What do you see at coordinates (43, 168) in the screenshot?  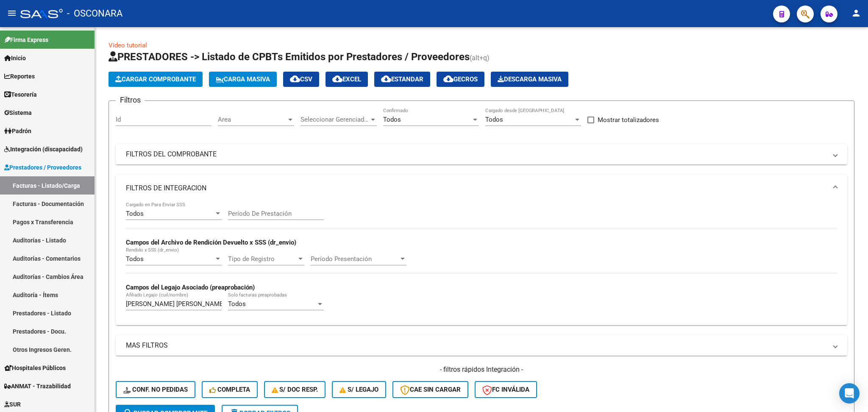 I see `span: Prestadores / Proveedores` at bounding box center [43, 168].